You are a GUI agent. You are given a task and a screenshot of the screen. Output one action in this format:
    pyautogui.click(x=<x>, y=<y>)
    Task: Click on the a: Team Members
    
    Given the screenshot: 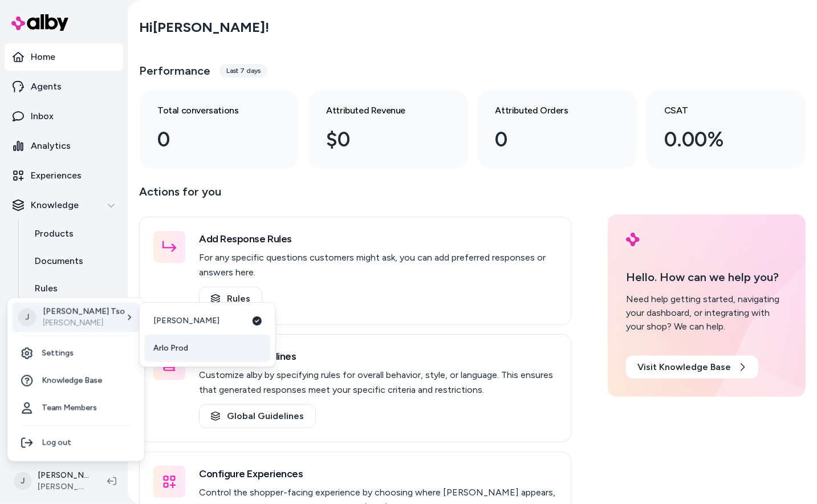 What is the action you would take?
    pyautogui.click(x=76, y=408)
    